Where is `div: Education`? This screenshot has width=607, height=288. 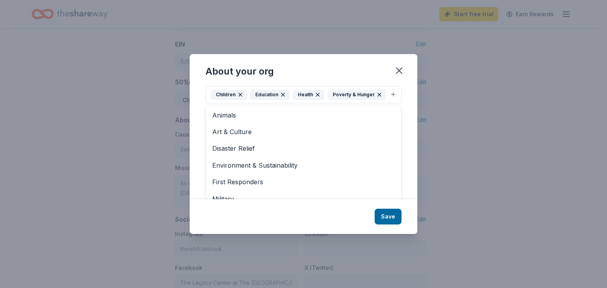
div: Education is located at coordinates (270, 95).